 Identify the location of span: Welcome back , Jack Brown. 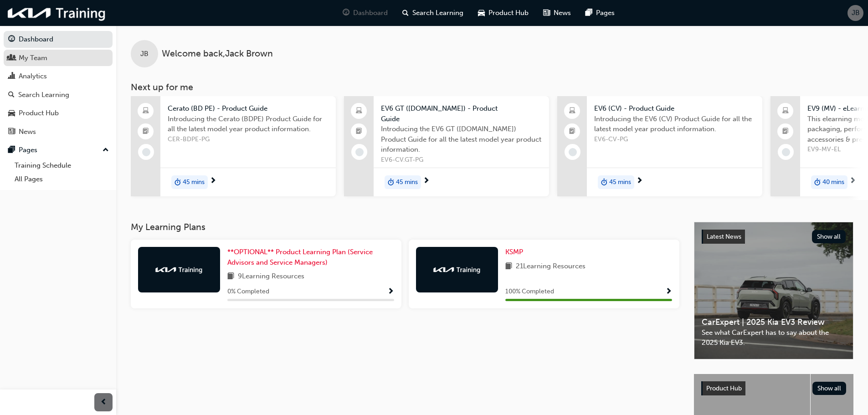
(217, 54).